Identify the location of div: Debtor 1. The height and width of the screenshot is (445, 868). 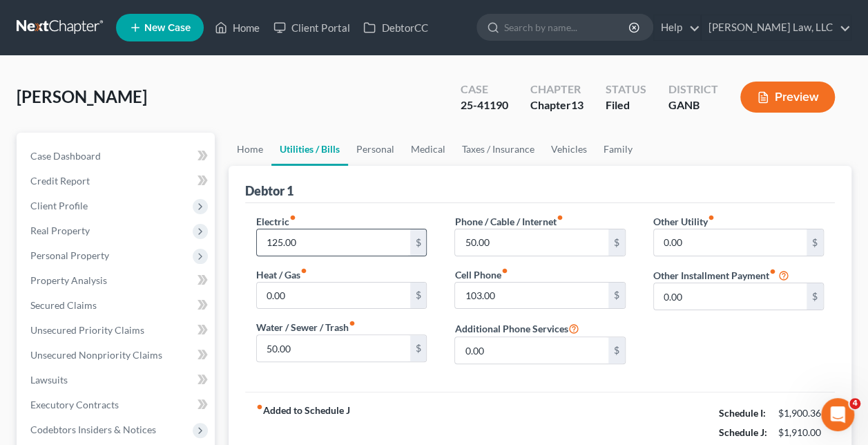
(270, 191).